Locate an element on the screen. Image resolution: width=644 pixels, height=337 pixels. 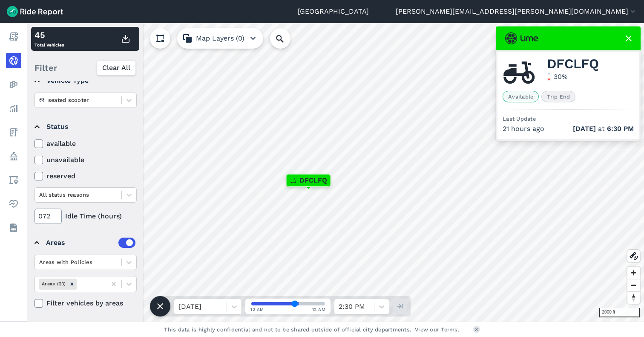
a: Realtime is located at coordinates (13, 61).